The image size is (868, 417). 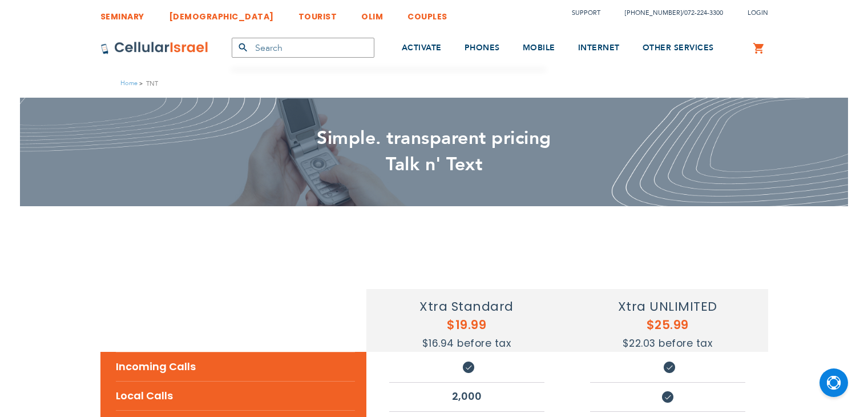 What do you see at coordinates (129, 83) in the screenshot?
I see `a: Home` at bounding box center [129, 83].